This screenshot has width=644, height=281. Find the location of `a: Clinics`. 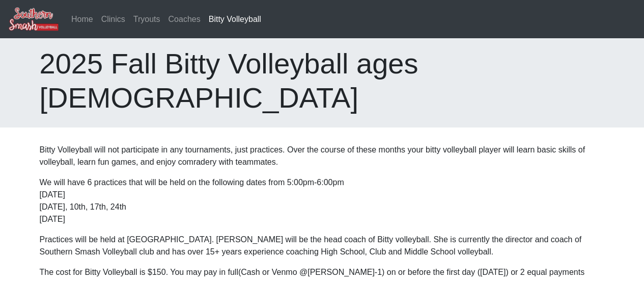

a: Clinics is located at coordinates (113, 19).